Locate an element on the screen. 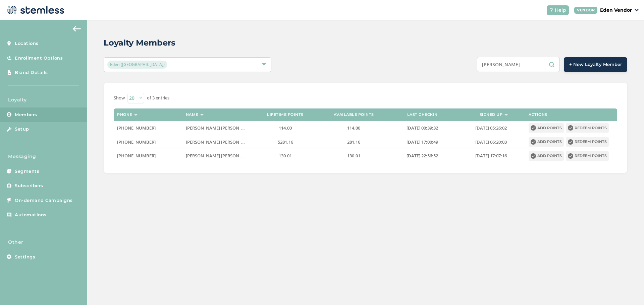 This screenshot has height=305, width=644. h2: Loyalty Members is located at coordinates (139, 43).